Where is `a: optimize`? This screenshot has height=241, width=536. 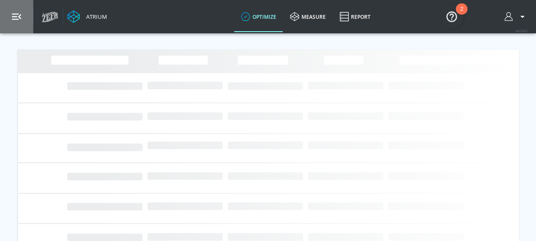
a: optimize is located at coordinates (259, 17).